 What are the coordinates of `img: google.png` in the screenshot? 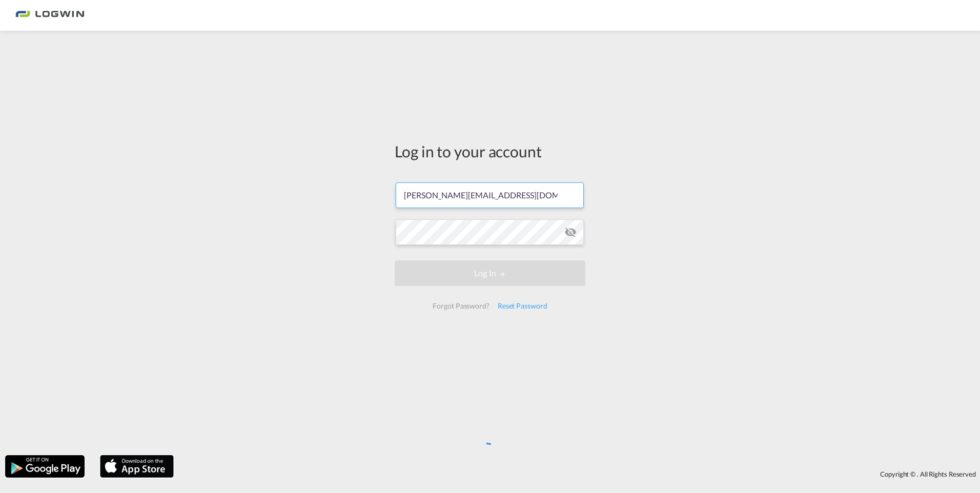 It's located at (45, 466).